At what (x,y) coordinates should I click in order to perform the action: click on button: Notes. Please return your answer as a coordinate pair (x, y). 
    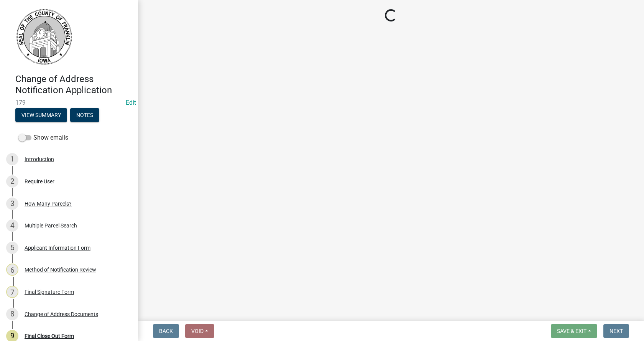
    Looking at the image, I should click on (85, 115).